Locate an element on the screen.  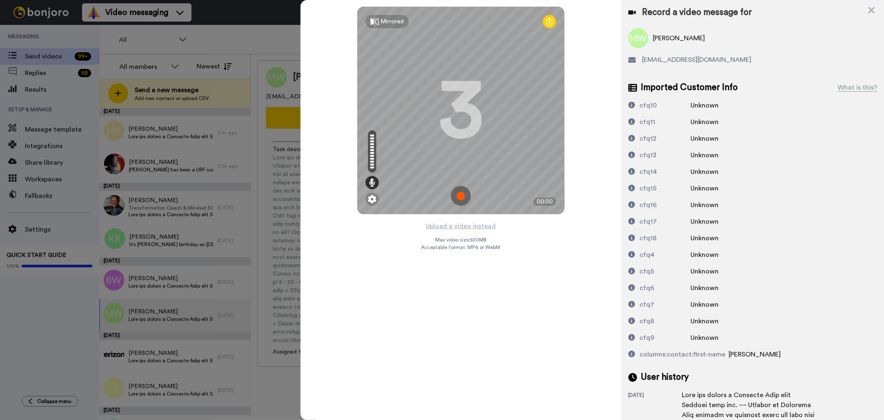
div: cfq18 is located at coordinates (649, 238).